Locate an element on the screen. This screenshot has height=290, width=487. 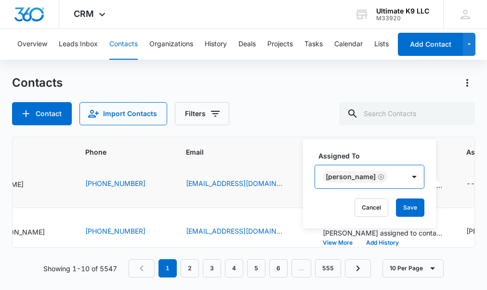
button: History is located at coordinates (216, 44).